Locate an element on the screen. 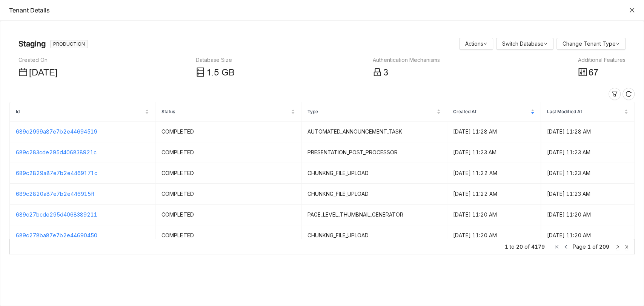 The width and height of the screenshot is (644, 306). button: Switch Database is located at coordinates (525, 44).